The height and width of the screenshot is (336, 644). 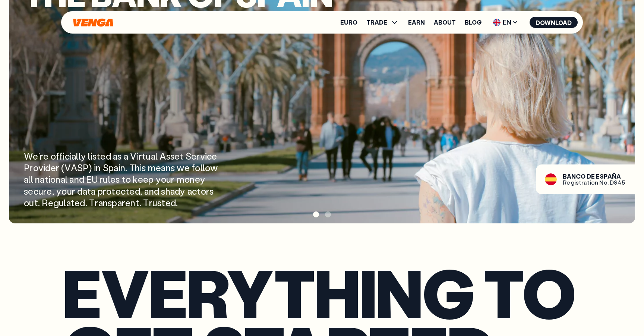 What do you see at coordinates (93, 23) in the screenshot?
I see `a: Home` at bounding box center [93, 23].